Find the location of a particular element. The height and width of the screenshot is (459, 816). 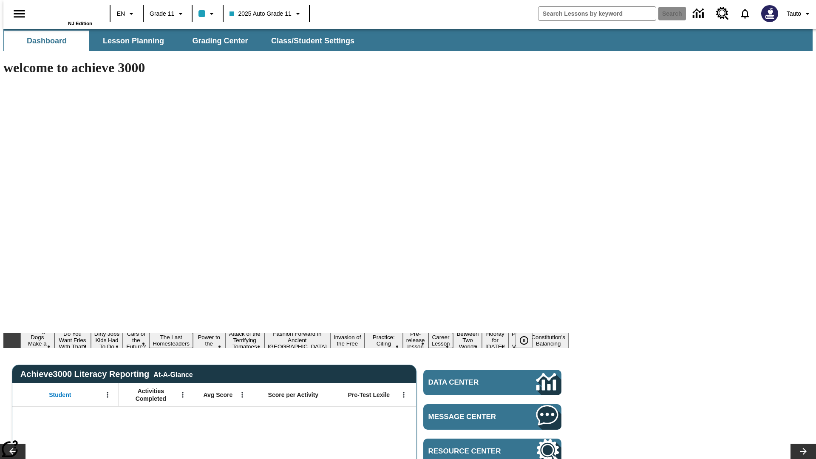

a: Message Center is located at coordinates (492, 417).